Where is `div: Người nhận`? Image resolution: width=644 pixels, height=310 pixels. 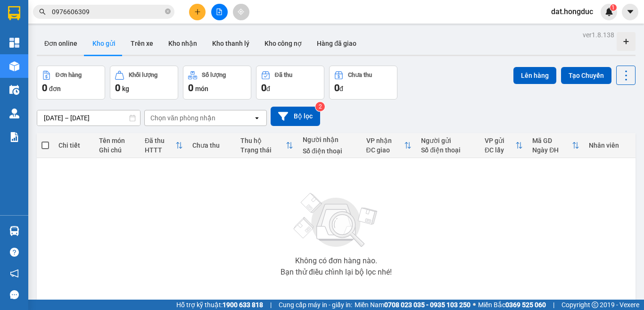
div: Người nhận is located at coordinates (329, 140).